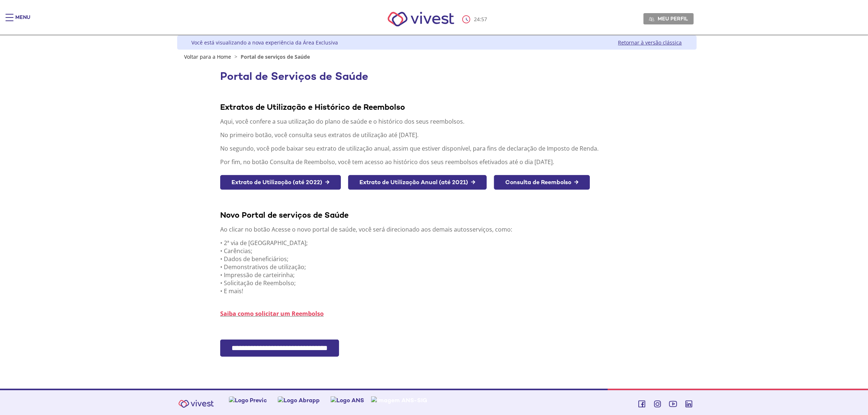  What do you see at coordinates (437, 215) in the screenshot?
I see `div: Novo Portal de serviços de Saúde` at bounding box center [437, 215].